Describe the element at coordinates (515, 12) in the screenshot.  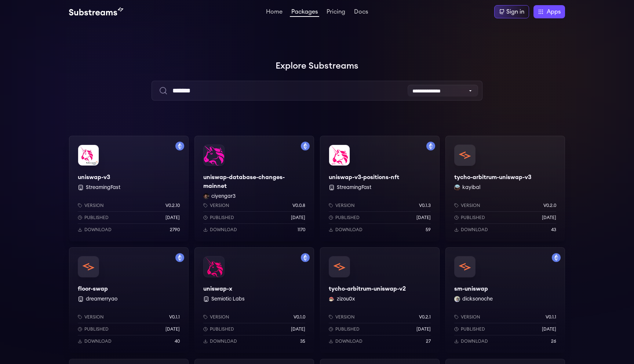
I see `div: Sign in` at that location.